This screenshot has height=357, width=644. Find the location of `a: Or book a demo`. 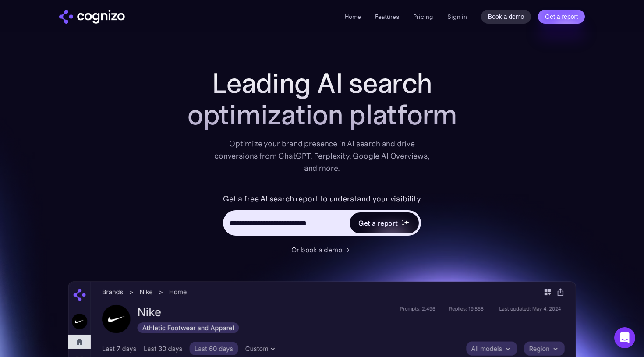

a: Or book a demo is located at coordinates (322, 250).